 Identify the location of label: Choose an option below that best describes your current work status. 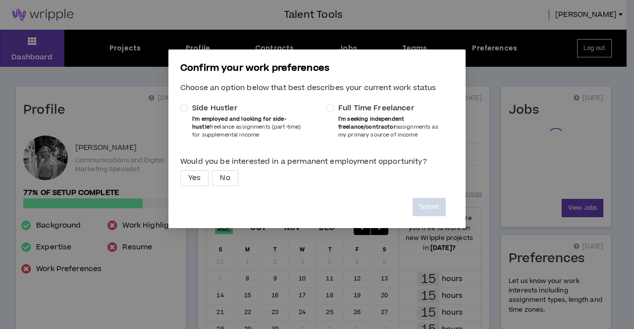
(317, 88).